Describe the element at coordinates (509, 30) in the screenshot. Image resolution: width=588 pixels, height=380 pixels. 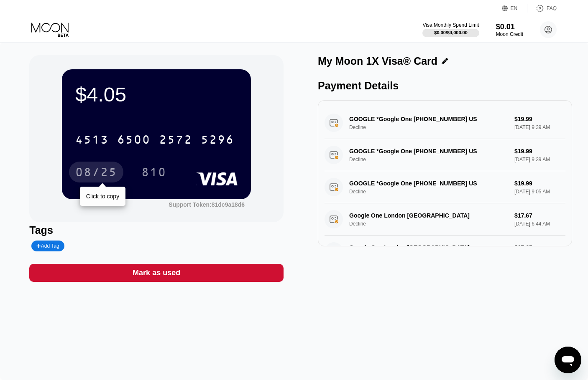
I see `div: $0.01Moon Credit` at that location.